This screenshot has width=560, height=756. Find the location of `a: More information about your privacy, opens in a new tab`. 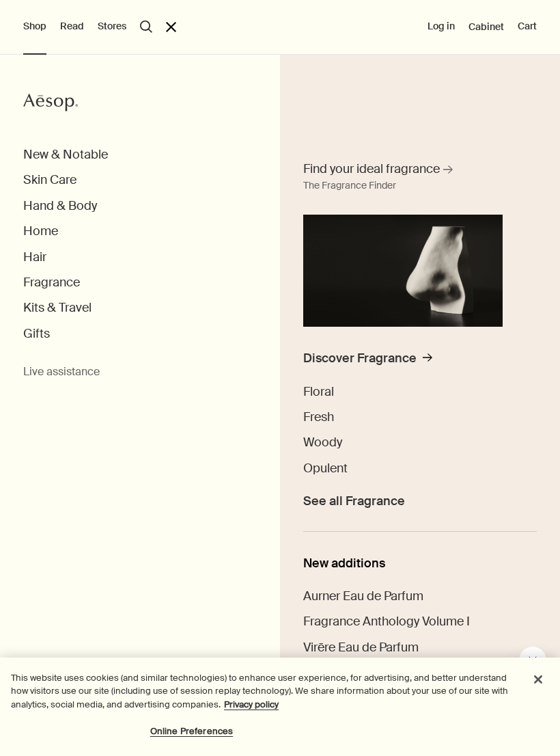

a: More information about your privacy, opens in a new tab is located at coordinates (251, 704).